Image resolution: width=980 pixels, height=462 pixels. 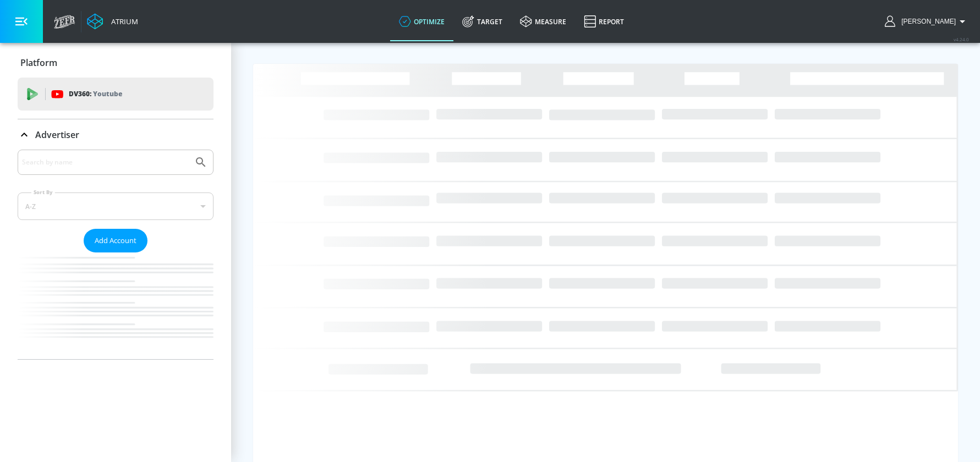 What do you see at coordinates (95, 94) in the screenshot?
I see `p: DV360:` at bounding box center [95, 94].